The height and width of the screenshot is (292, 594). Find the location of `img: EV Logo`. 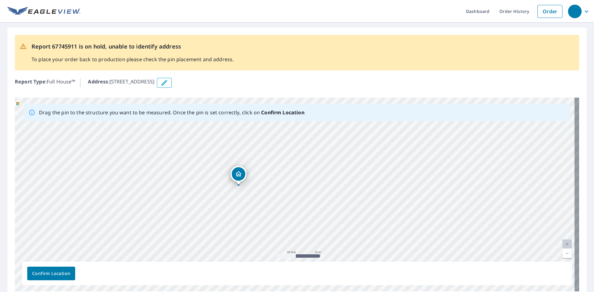

img: EV Logo is located at coordinates (44, 11).